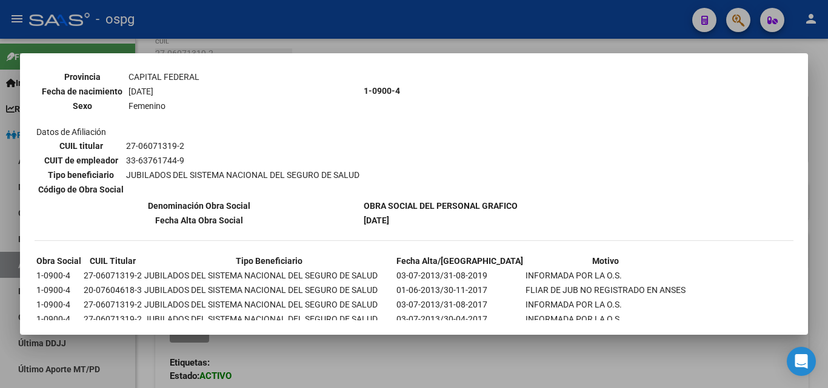 Image resolution: width=828 pixels, height=388 pixels. Describe the element at coordinates (82, 106) in the screenshot. I see `th: Sexo` at that location.